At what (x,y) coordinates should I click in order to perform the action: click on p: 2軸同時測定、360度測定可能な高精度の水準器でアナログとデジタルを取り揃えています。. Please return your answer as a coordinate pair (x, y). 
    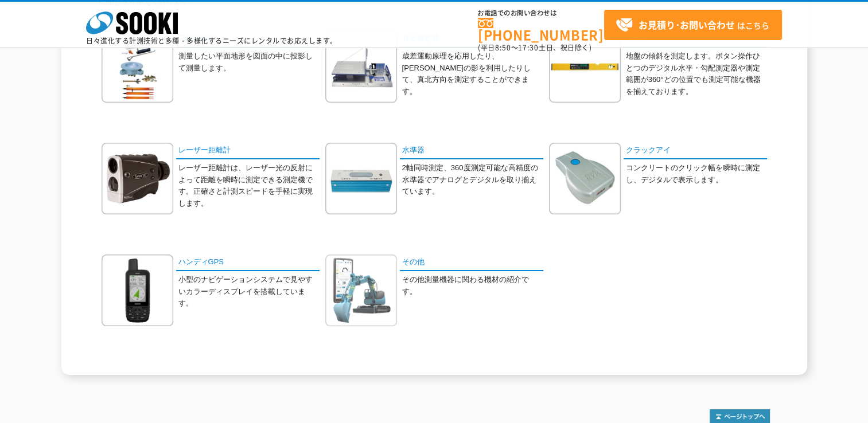
    Looking at the image, I should click on (473, 180).